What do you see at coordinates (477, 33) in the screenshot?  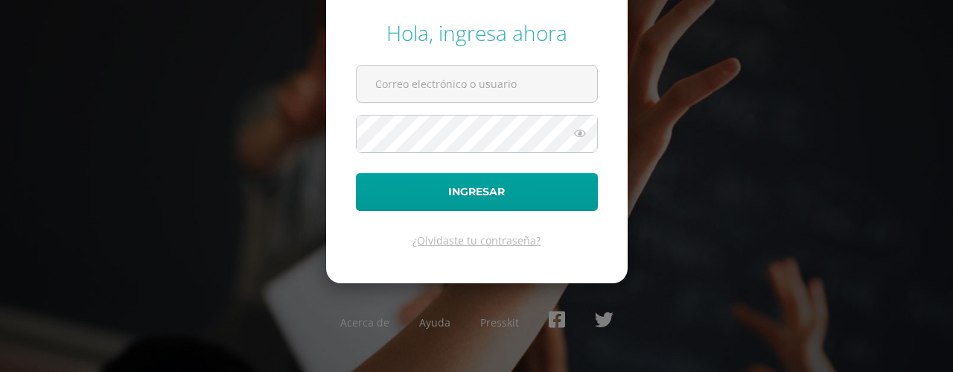 I see `div: Hola, ingresa ahora` at bounding box center [477, 33].